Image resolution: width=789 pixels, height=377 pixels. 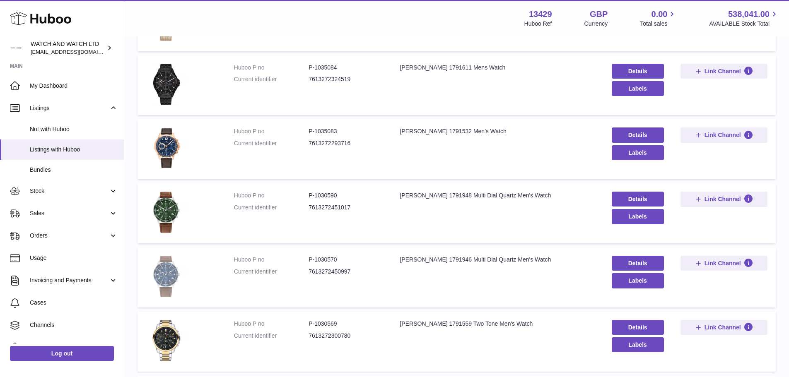 What do you see at coordinates (74, 129) in the screenshot?
I see `span: Not with Huboo` at bounding box center [74, 129].